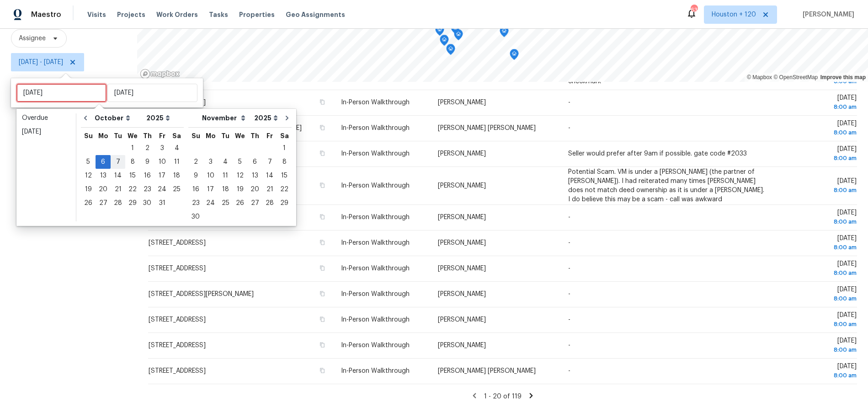 Image resolution: width=868 pixels, height=408 pixels. Describe the element at coordinates (103, 189) in the screenshot. I see `div: Mon Oct 20 2025` at that location.